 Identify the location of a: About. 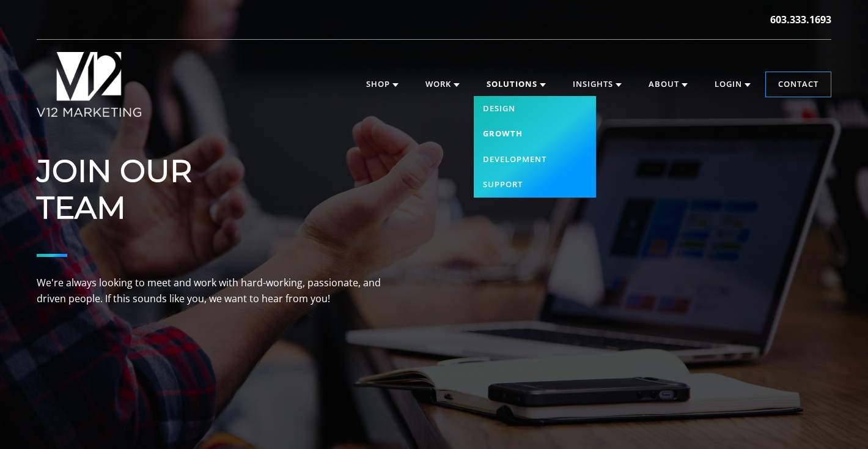
(668, 84).